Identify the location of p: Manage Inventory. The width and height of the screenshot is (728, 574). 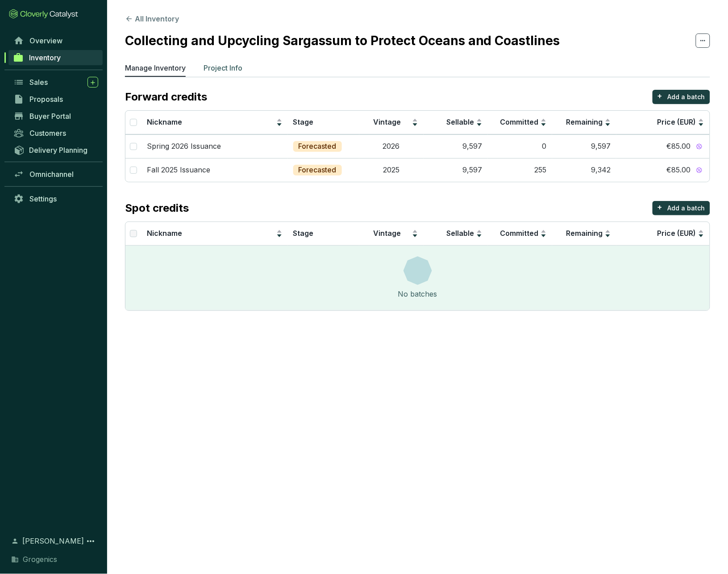
(155, 68).